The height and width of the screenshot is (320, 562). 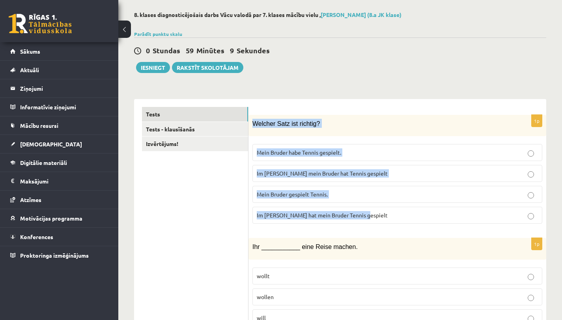 What do you see at coordinates (30, 70) in the screenshot?
I see `span: Aktuāli` at bounding box center [30, 70].